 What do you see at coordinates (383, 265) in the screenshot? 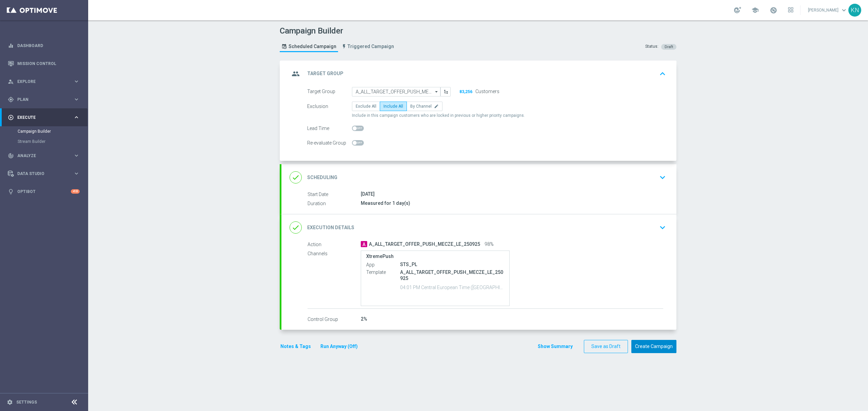
I see `label: App` at bounding box center [383, 265].